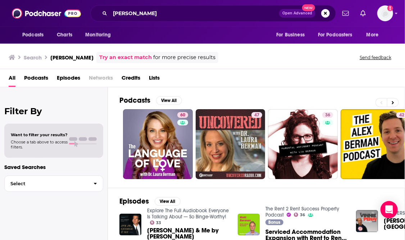 This screenshot has width=405, height=240. I want to click on span: 60, so click(183, 115).